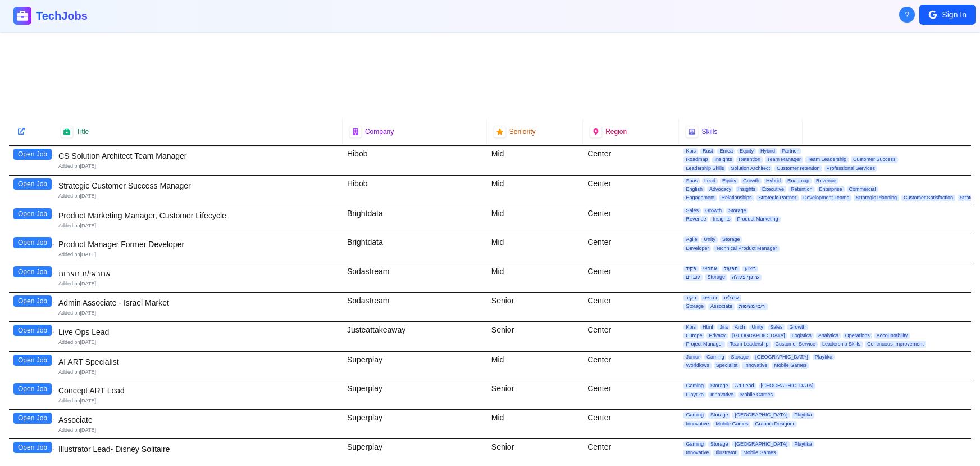 This screenshot has height=466, width=980. I want to click on span: Executive, so click(773, 189).